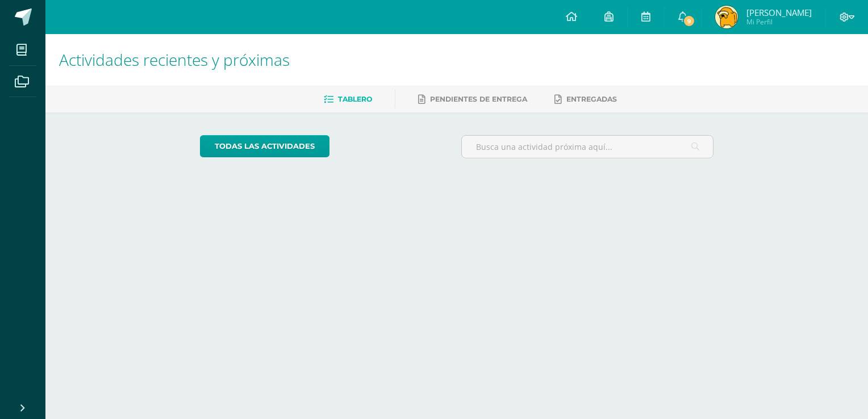 Image resolution: width=868 pixels, height=419 pixels. Describe the element at coordinates (586, 100) in the screenshot. I see `a: Entregadas` at that location.